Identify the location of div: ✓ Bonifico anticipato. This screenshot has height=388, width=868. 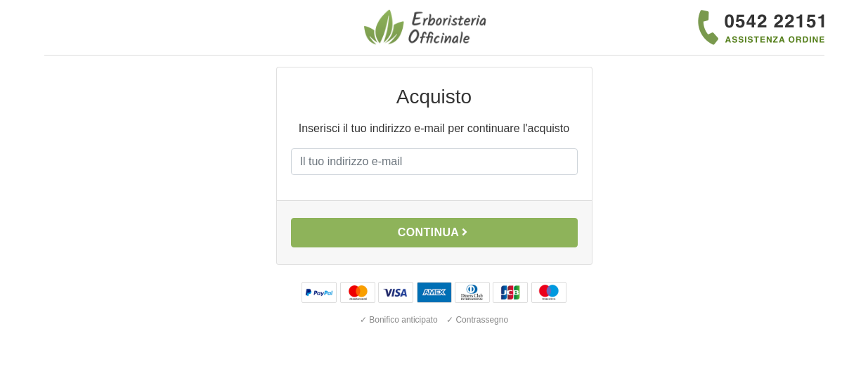
(398, 320).